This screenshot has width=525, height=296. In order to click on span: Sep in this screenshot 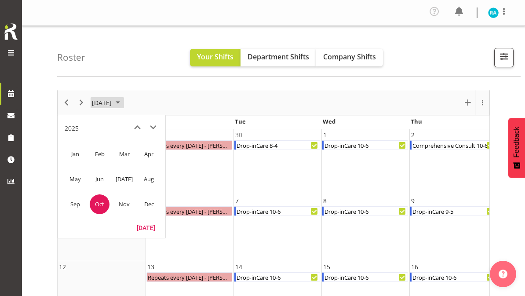, I will do `click(75, 204)`.